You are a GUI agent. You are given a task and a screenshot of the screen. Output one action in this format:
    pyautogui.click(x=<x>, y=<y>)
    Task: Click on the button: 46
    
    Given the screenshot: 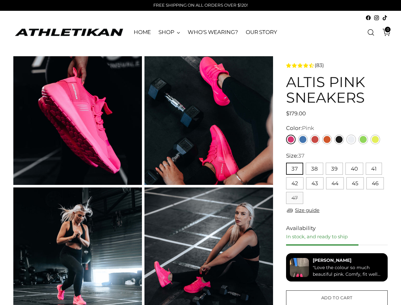 What is the action you would take?
    pyautogui.click(x=375, y=183)
    